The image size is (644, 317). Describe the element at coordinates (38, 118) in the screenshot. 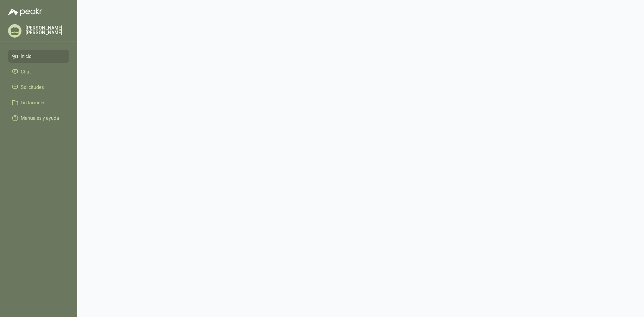

I see `a: Manuales y ayuda` at that location.